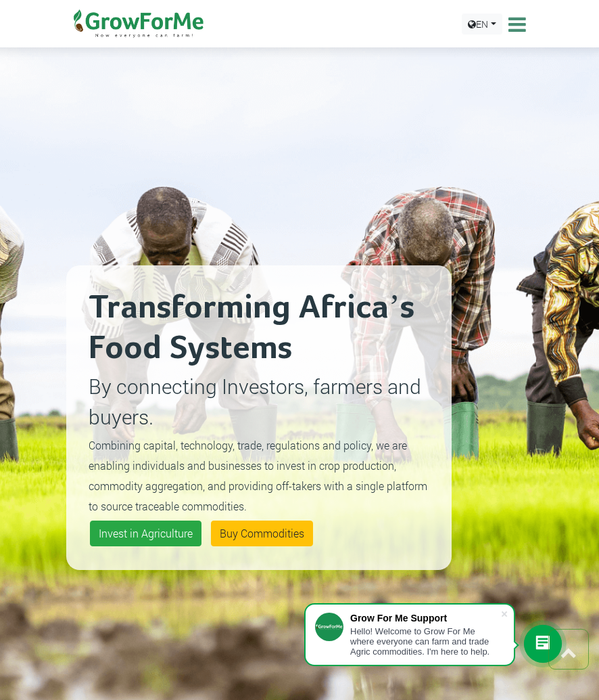 The height and width of the screenshot is (700, 599). Describe the element at coordinates (258, 475) in the screenshot. I see `small: Combining capital, technology, trade, regulations and policy, we are enabling individuals and bus...` at that location.